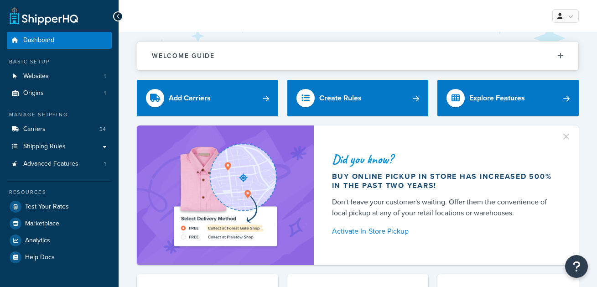  What do you see at coordinates (34, 129) in the screenshot?
I see `span: Carriers` at bounding box center [34, 129].